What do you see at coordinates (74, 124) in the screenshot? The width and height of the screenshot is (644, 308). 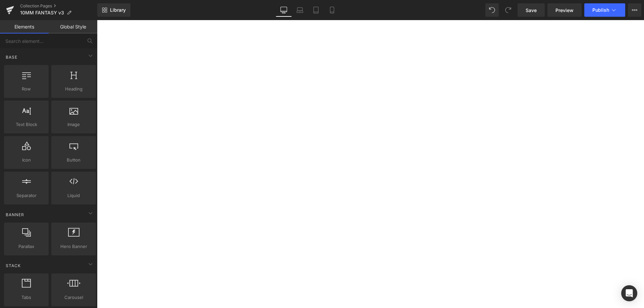 I see `span: Image` at bounding box center [74, 124].